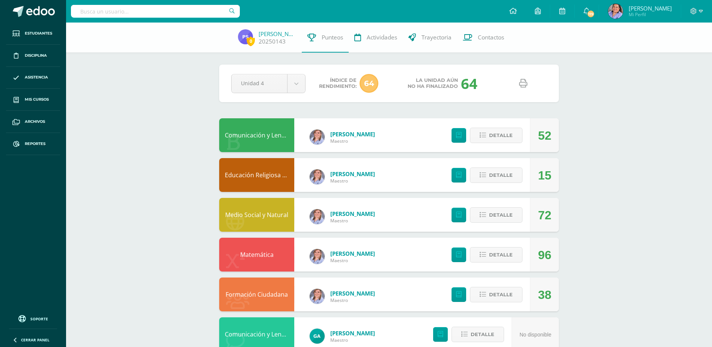  I want to click on a: Soporte, so click(33, 318).